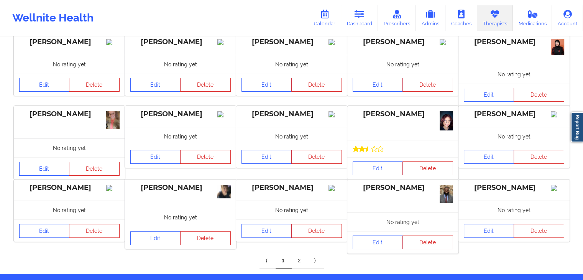  I want to click on img: 232b4c56-04f0-4910-87a9-1ab547312d4e1000007026.jpg, so click(113, 120).